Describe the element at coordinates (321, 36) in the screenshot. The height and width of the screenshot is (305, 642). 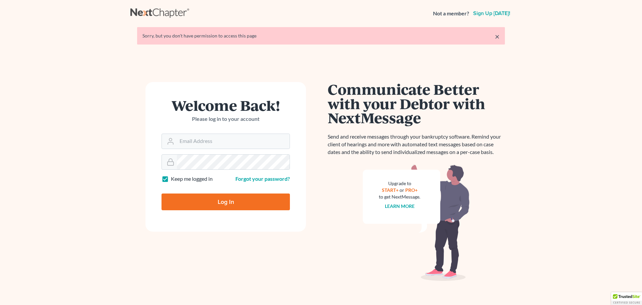
I see `div: Sorry, but you don't have permission to access this page` at that location.